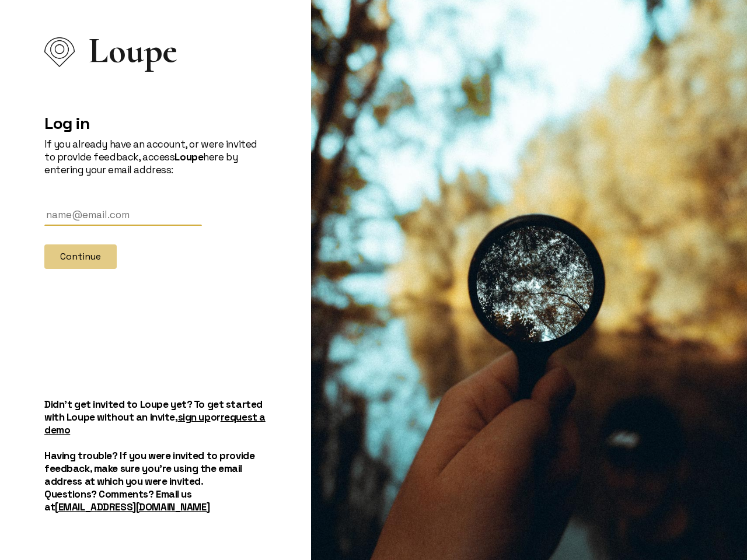 This screenshot has width=747, height=560. I want to click on input: Email Address, so click(123, 215).